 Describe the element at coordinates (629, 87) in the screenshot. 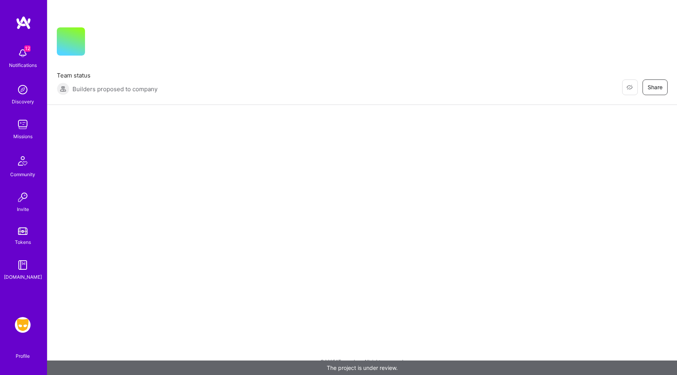

I see `i: icon EyeClosed` at that location.